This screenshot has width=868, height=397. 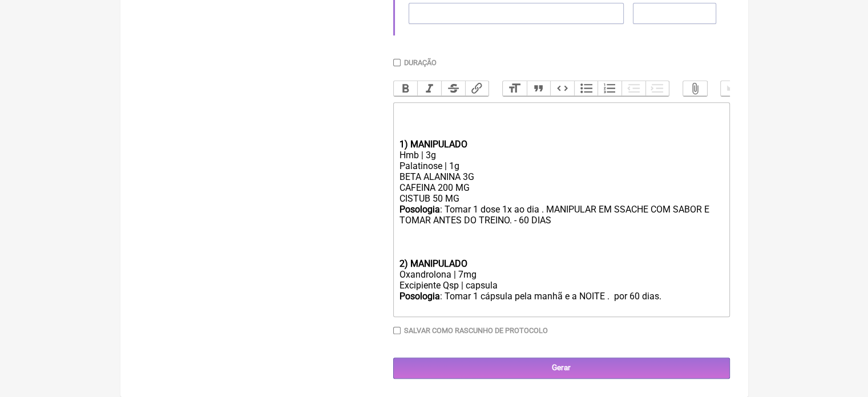 I want to click on button: Attach Files, so click(x=695, y=88).